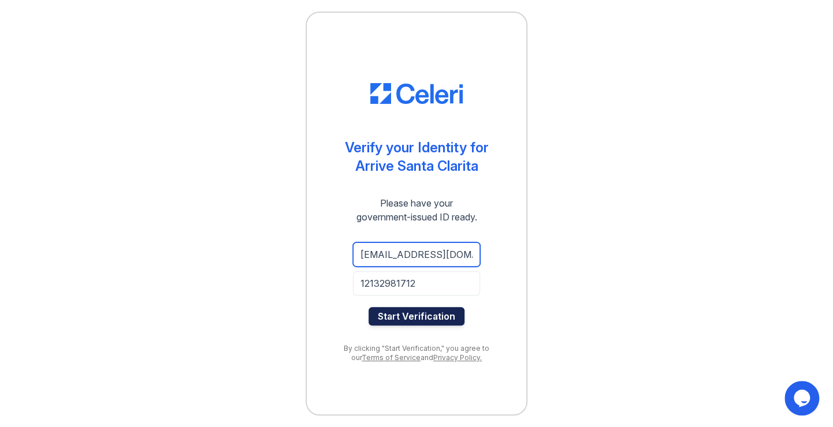 This screenshot has height=427, width=833. What do you see at coordinates (416, 255) in the screenshot?
I see `input: Email` at bounding box center [416, 255].